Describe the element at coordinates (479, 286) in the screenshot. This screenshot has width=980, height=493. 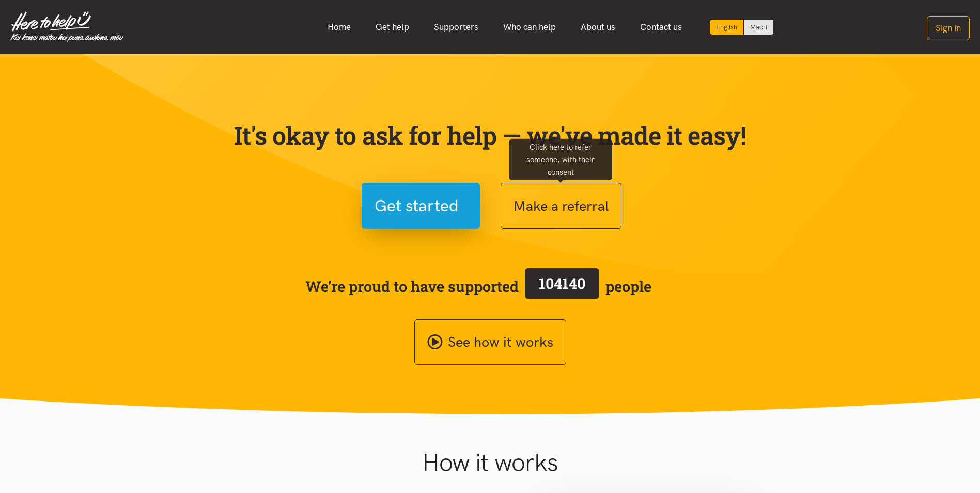
I see `span: We’re proud to have supported people` at that location.